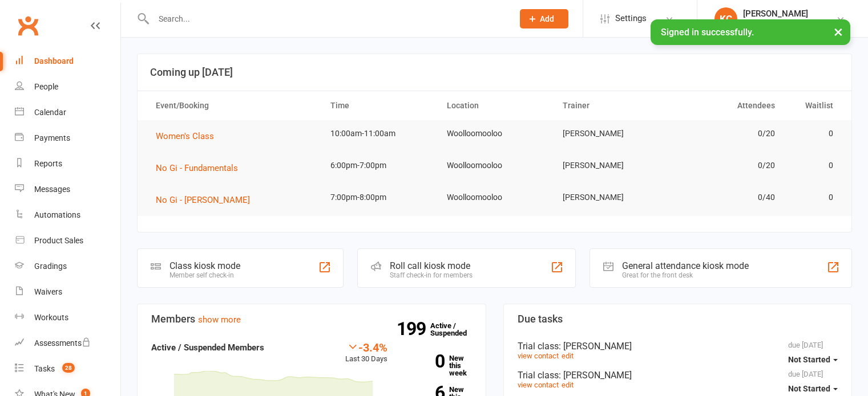 The image size is (868, 396). I want to click on span: Signed in successfully., so click(707, 32).